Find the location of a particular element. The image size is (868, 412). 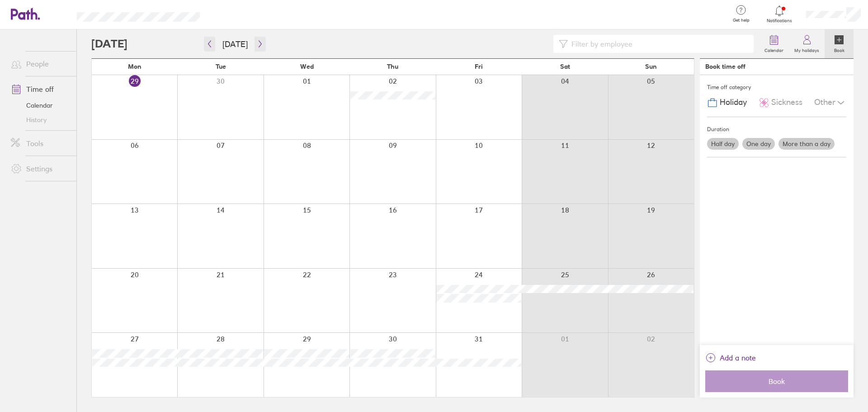

a: History is located at coordinates (40, 120).